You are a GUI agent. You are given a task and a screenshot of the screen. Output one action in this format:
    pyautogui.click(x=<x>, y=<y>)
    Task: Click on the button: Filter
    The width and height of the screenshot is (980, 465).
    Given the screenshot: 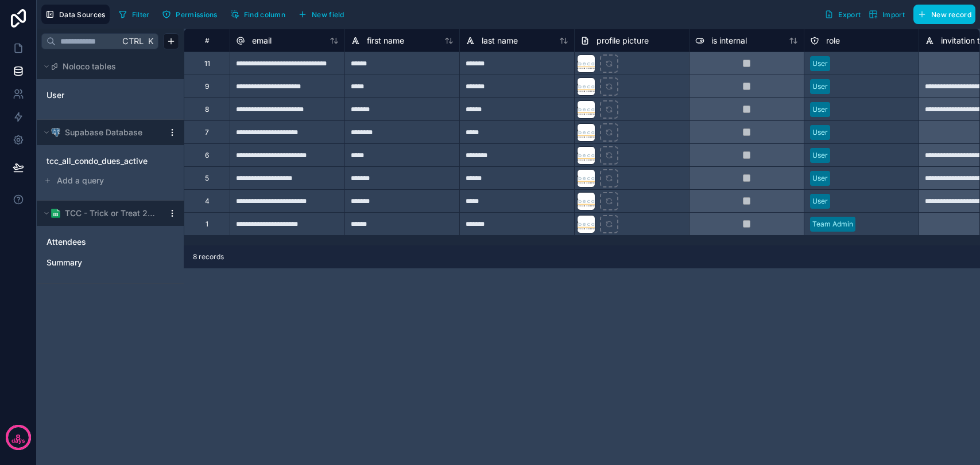 What is the action you would take?
    pyautogui.click(x=134, y=14)
    